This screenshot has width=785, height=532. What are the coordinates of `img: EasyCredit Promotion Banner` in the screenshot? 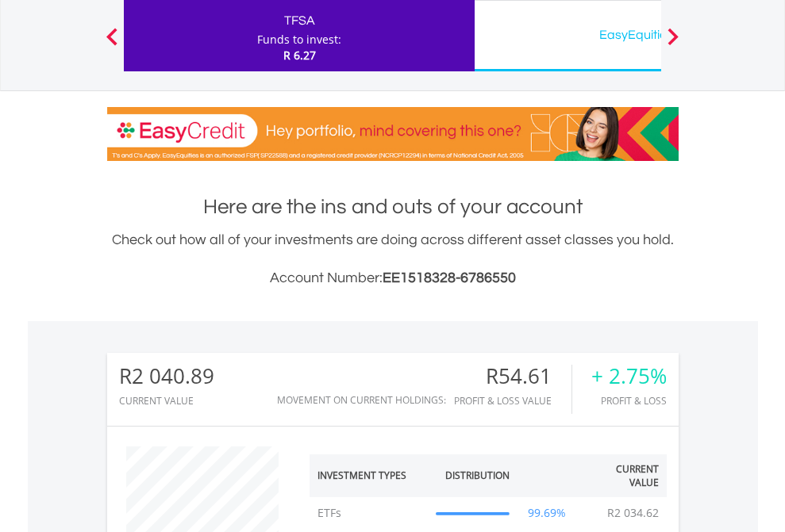 It's located at (392, 134).